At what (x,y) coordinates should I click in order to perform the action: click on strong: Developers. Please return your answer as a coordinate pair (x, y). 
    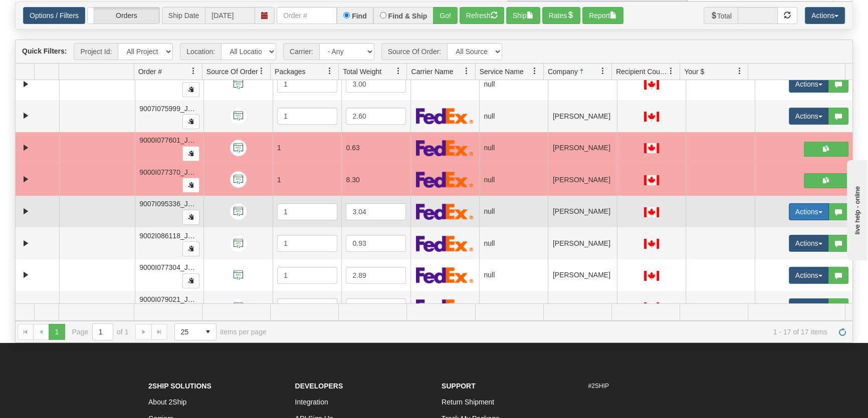
    Looking at the image, I should click on (319, 386).